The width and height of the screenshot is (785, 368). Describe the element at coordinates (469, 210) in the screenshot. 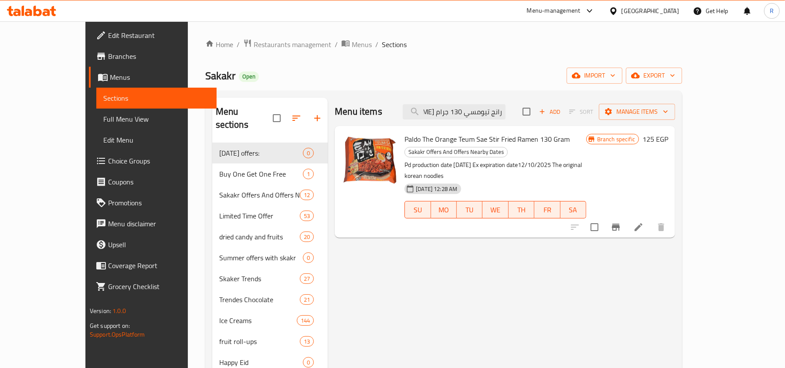

I see `button: TU` at that location.